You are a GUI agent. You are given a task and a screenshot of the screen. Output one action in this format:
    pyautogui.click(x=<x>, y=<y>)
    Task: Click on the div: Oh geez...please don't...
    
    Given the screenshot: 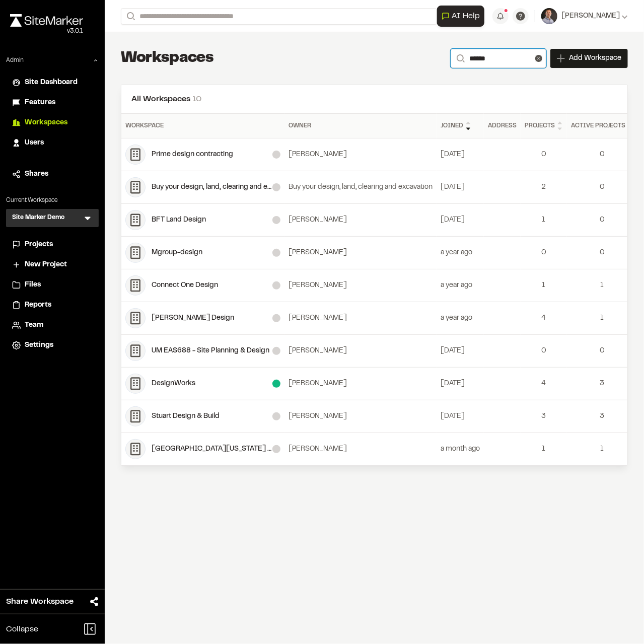 What is the action you would take?
    pyautogui.click(x=46, y=32)
    